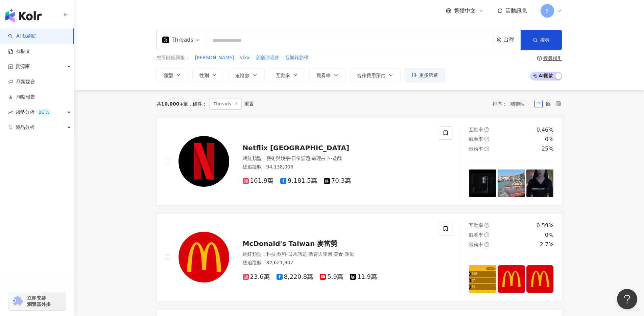 The image size is (644, 316). I want to click on div: 25%, so click(548, 149).